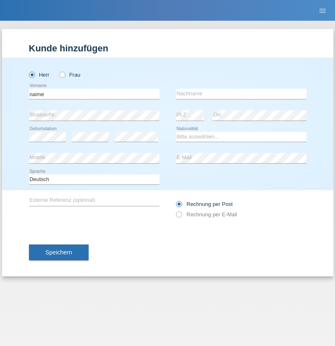 The height and width of the screenshot is (346, 335). Describe the element at coordinates (179, 216) in the screenshot. I see `input: Rechnung per E-Mail` at that location.